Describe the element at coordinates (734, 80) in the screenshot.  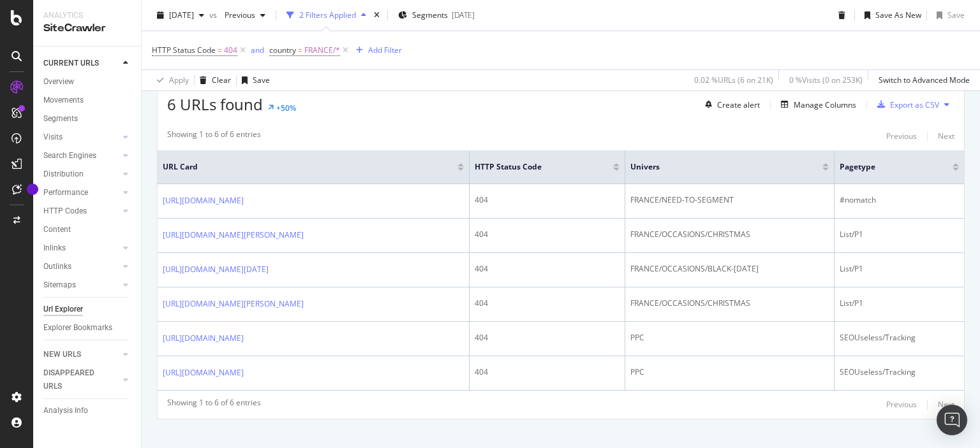
I see `div: 0.02 % URLs ( 6 on 21K )` at that location.